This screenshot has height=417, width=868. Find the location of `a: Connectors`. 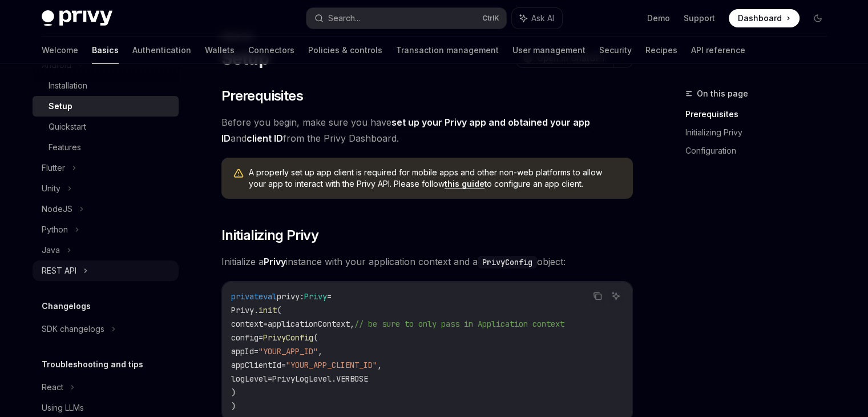

a: Connectors is located at coordinates (271, 51).